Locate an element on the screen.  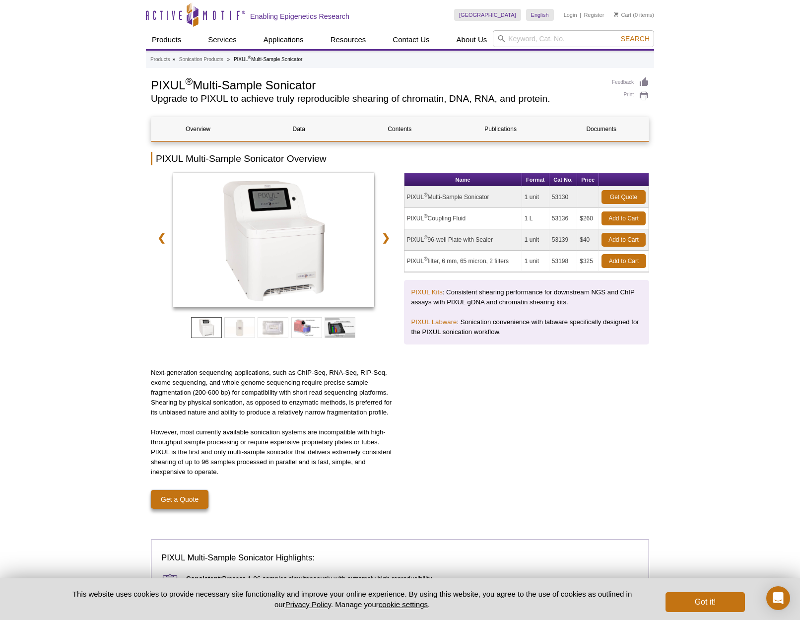
td: 1 L is located at coordinates (536, 218).